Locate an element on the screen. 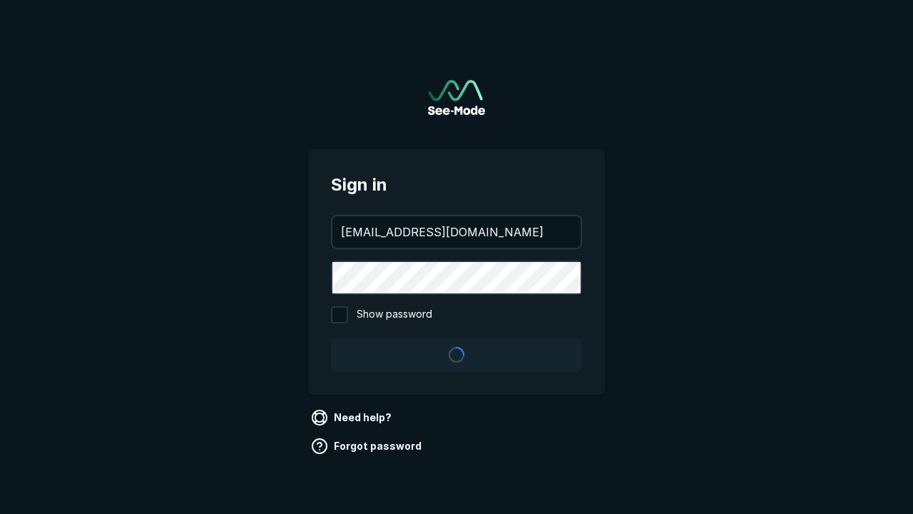 Image resolution: width=913 pixels, height=514 pixels. span: Sign in is located at coordinates (457, 185).